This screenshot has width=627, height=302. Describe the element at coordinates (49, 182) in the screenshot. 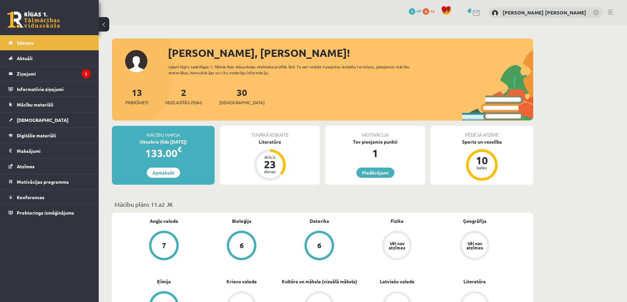

I see `a: Motivācijas programma` at that location.